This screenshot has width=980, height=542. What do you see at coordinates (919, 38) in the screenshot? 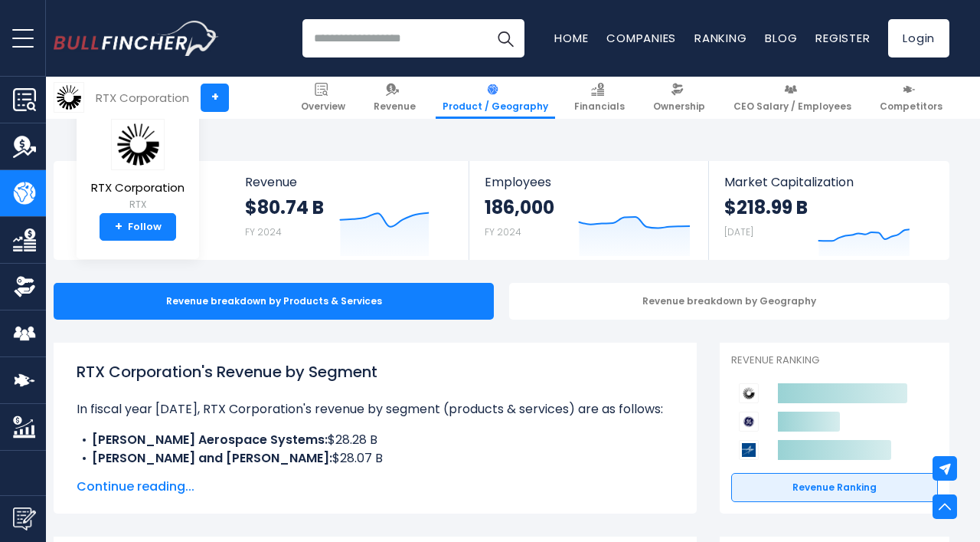
I see `a: Login` at bounding box center [919, 38].